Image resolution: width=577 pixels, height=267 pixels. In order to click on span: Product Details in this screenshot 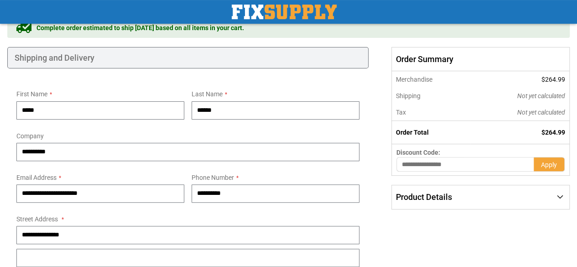, I will do `click(424, 197)`.